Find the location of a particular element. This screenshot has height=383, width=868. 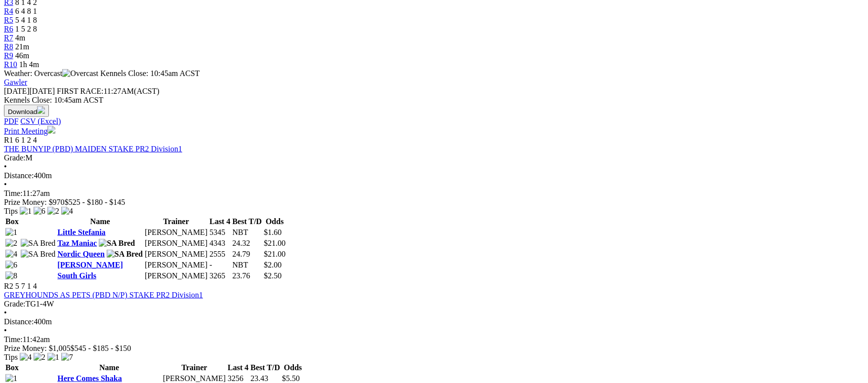

img: 8 is located at coordinates (11, 276).